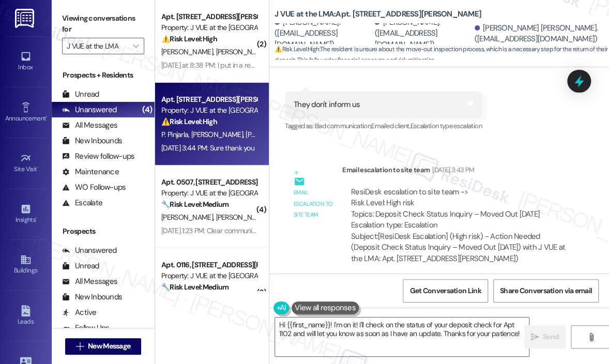 Image resolution: width=609 pixels, height=364 pixels. Describe the element at coordinates (26, 214) in the screenshot. I see `a: Insights •` at that location.